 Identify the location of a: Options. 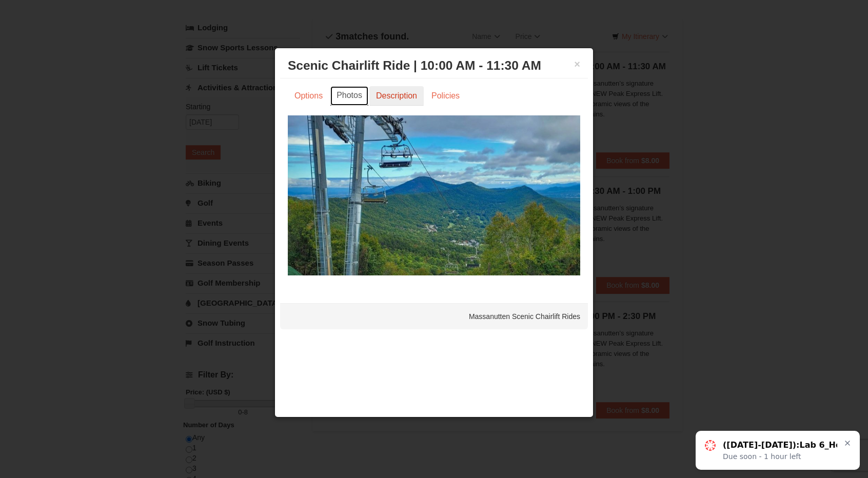
(308, 96).